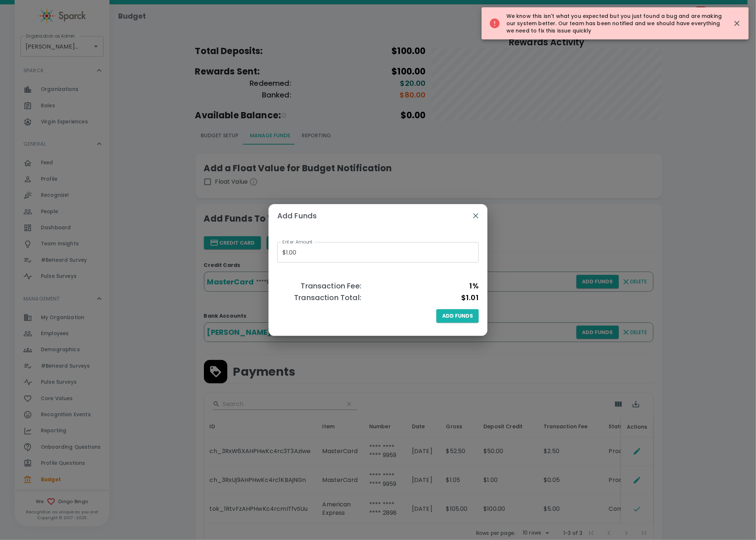 The height and width of the screenshot is (540, 756). I want to click on h2: Add Funds, so click(378, 216).